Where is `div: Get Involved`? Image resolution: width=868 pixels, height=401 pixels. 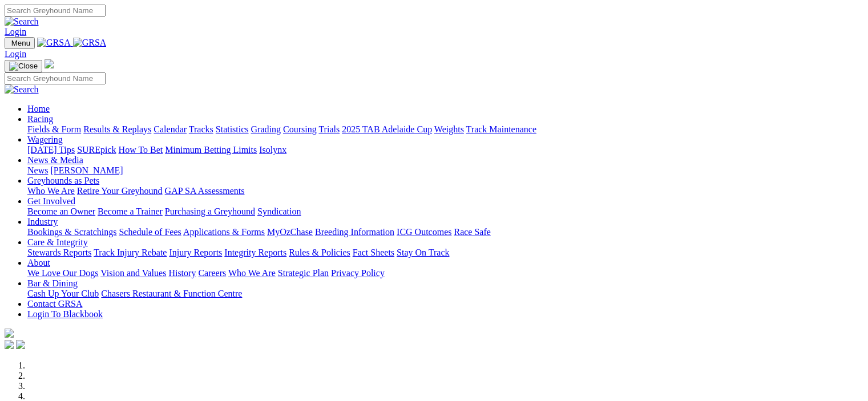 div: Get Involved is located at coordinates (445, 211).